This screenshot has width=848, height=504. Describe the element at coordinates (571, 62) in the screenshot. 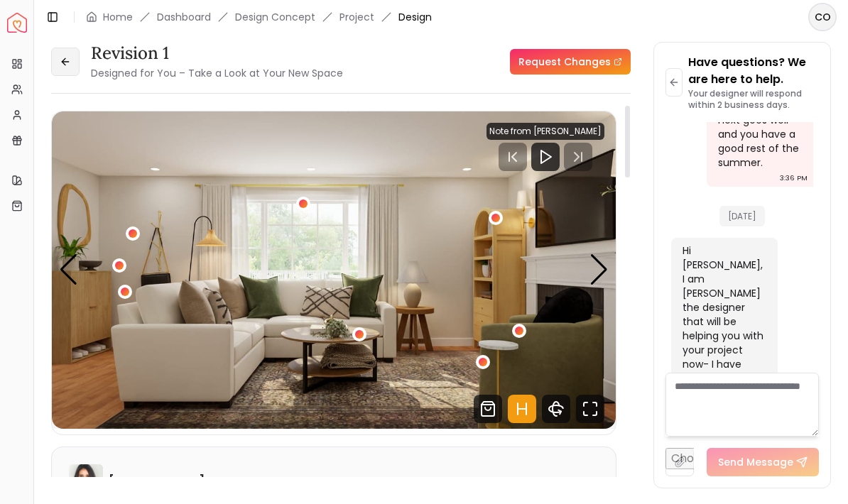

I see `a: Request Changes` at that location.